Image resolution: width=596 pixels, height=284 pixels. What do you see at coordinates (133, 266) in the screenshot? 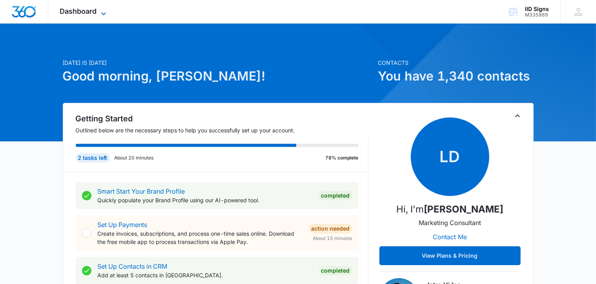
I see `a: Set Up Contacts in CRM` at bounding box center [133, 266].